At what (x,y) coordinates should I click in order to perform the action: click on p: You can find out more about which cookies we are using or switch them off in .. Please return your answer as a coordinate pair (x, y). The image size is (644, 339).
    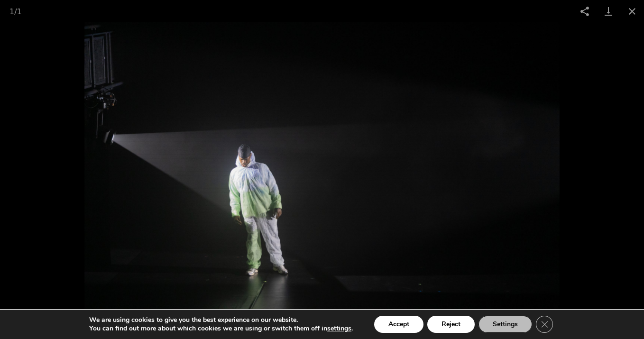
    Looking at the image, I should click on (221, 328).